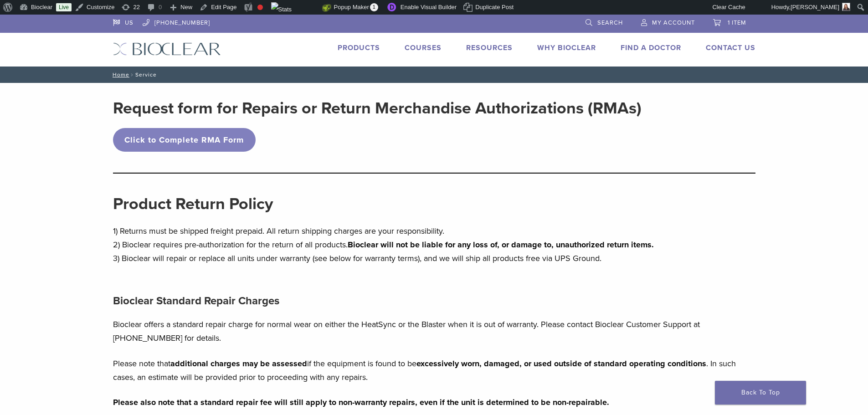 Image resolution: width=868 pixels, height=415 pixels. I want to click on strong: Please also note that a standard repair fee will still apply to non-warranty repairs, even if the..., so click(360, 402).